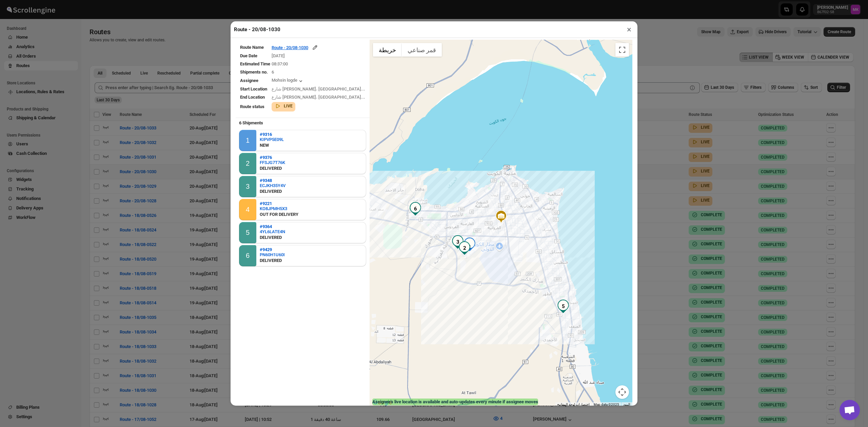 This screenshot has width=868, height=427. I want to click on div: KIPVP5E09L, so click(272, 140).